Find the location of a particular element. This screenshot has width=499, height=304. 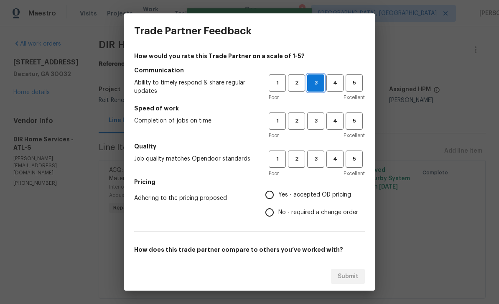

h3: Trade Partner Feedback is located at coordinates (193, 31).